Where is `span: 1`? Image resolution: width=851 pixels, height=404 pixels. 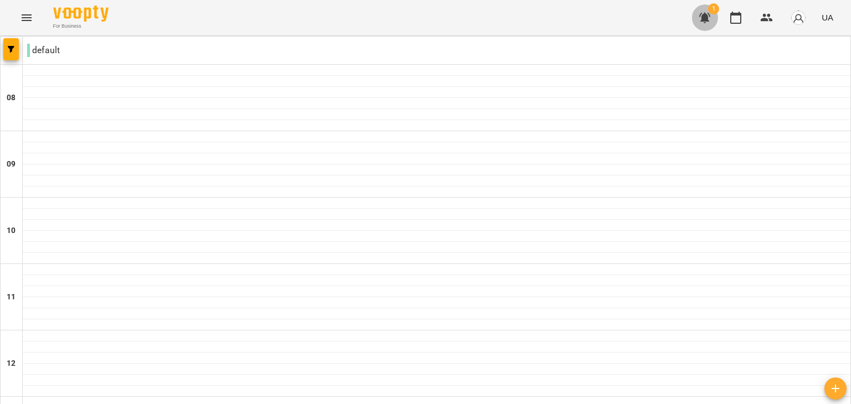 span: 1 is located at coordinates (713, 9).